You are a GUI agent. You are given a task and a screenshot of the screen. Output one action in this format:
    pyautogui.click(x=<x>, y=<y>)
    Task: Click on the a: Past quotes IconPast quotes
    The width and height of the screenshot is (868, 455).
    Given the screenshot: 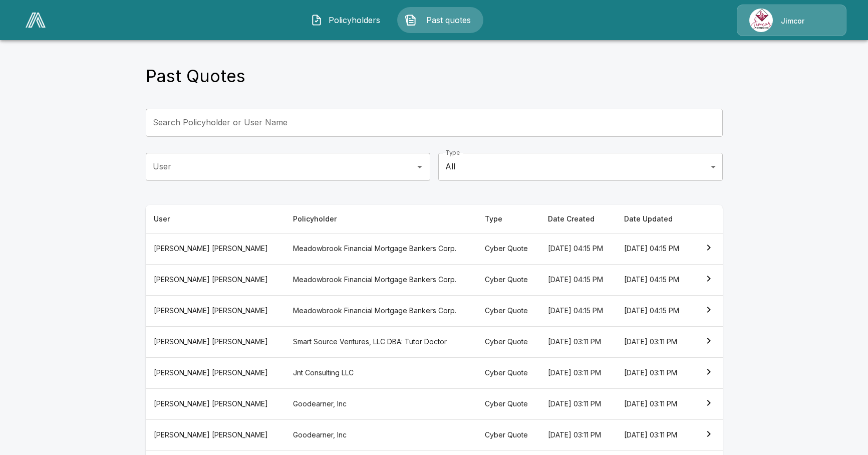 What is the action you would take?
    pyautogui.click(x=440, y=20)
    